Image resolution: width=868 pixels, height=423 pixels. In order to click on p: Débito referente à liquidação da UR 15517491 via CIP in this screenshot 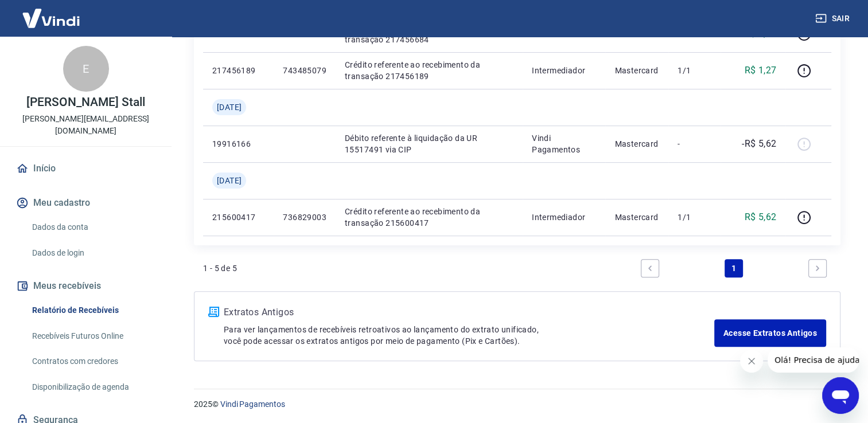, I will do `click(429, 144)`.